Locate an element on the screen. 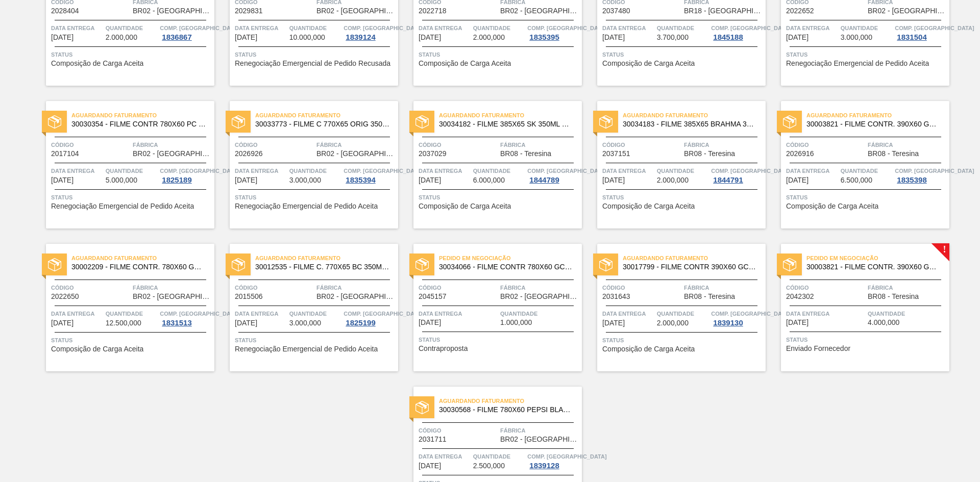 The image size is (980, 482). span: 2029831 is located at coordinates (249, 10).